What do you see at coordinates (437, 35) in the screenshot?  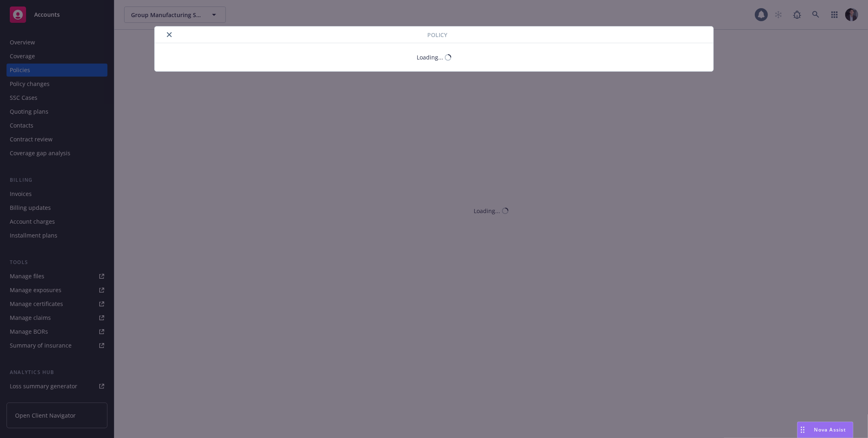 I see `span: Policy` at bounding box center [437, 35].